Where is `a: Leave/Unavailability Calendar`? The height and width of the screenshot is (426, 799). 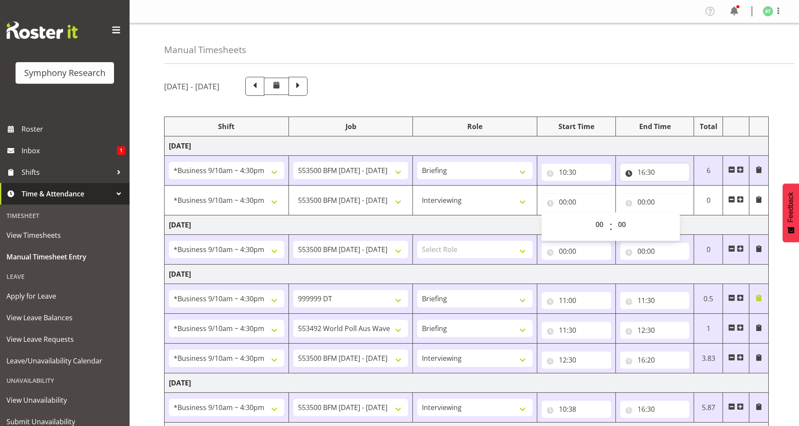 a: Leave/Unavailability Calendar is located at coordinates (65, 361).